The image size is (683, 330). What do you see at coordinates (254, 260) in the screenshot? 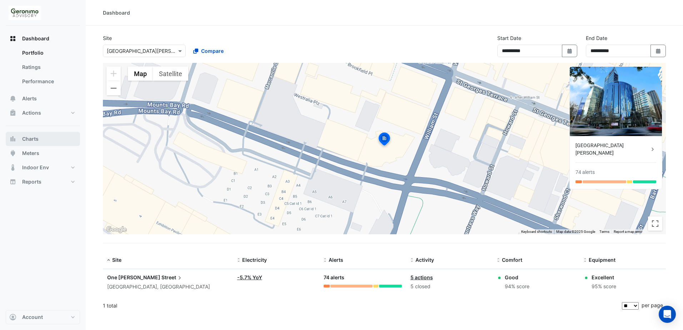
I see `span: Electricity` at bounding box center [254, 260].